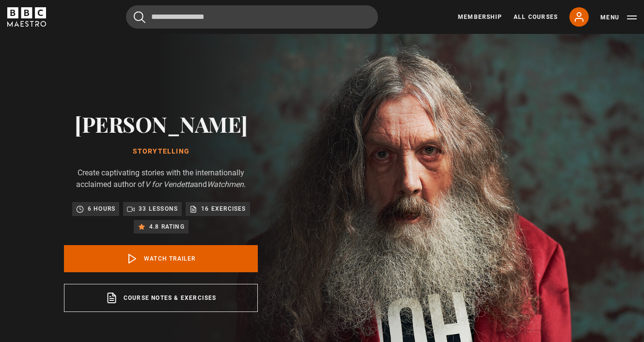  Describe the element at coordinates (169, 184) in the screenshot. I see `i: V for Vendetta` at that location.